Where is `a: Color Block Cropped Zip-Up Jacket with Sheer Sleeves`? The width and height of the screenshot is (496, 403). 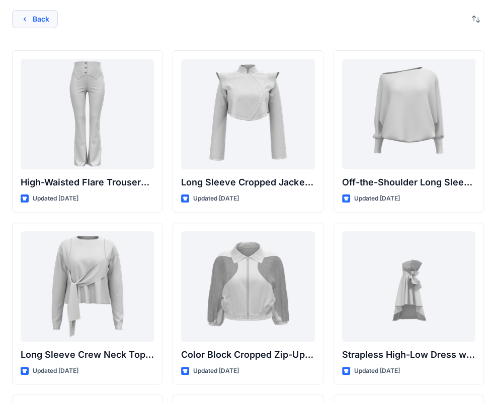
a: Color Block Cropped Zip-Up Jacket with Sheer Sleeves is located at coordinates (247, 287).